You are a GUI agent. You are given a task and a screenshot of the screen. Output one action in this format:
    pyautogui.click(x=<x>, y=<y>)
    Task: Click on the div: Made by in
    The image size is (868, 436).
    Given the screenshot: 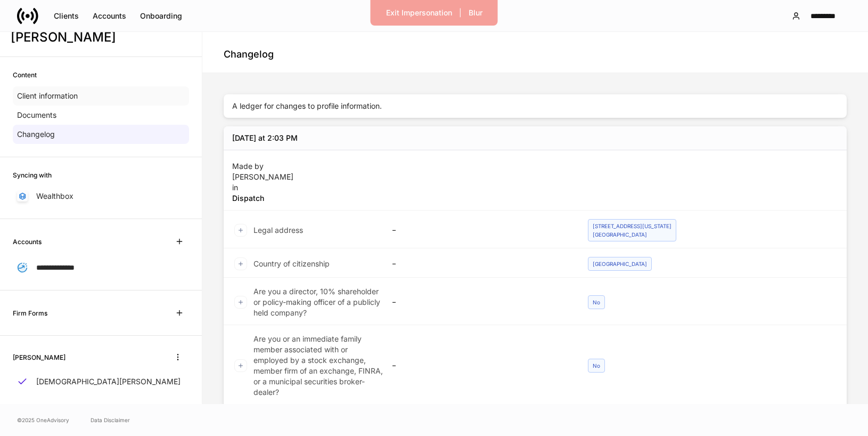 What is the action you would take?
    pyautogui.click(x=262, y=180)
    